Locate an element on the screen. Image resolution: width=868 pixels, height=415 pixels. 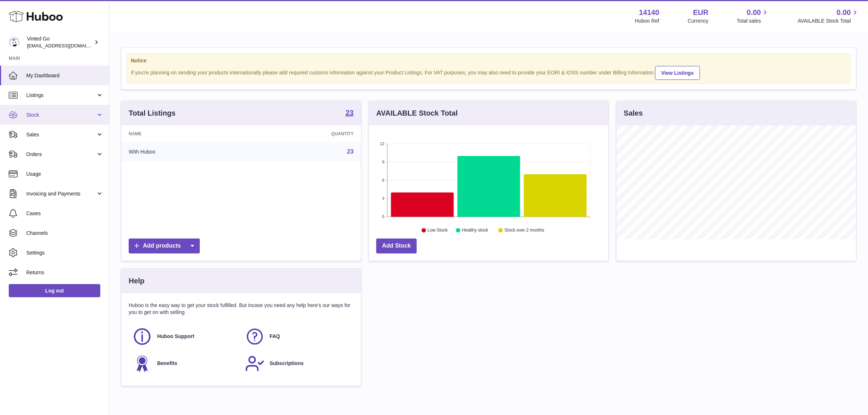
a: FAQ is located at coordinates (298, 337).